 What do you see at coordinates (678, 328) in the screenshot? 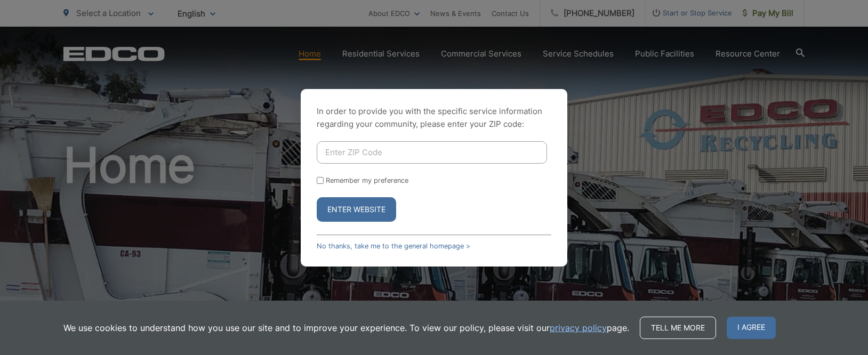
I see `a: Tell me more` at bounding box center [678, 328].